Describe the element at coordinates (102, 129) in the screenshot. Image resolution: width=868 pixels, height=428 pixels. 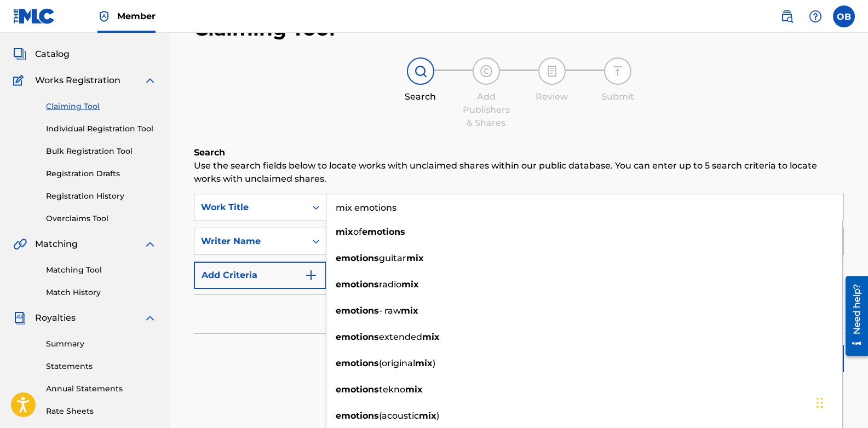
I see `a: Individual Registration Tool` at that location.